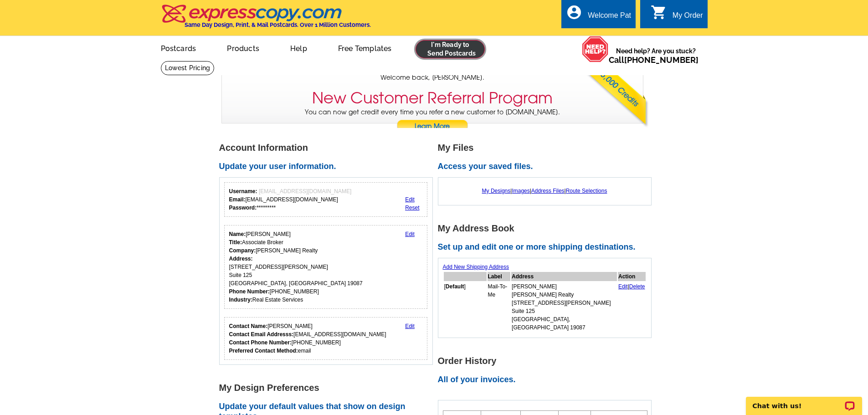 The image size is (868, 415). What do you see at coordinates (263, 351) in the screenshot?
I see `strong: Preferred Contact Method:` at bounding box center [263, 351].